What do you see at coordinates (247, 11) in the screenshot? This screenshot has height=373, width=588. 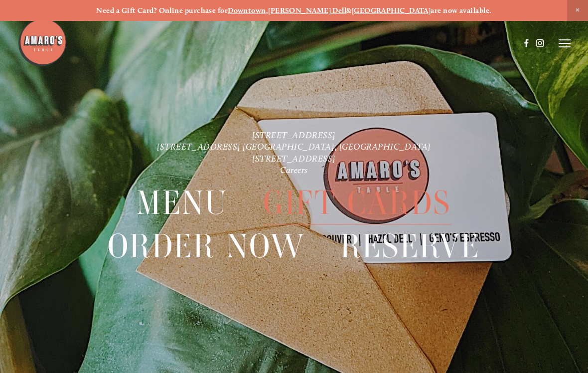 I see `a: Downtown` at bounding box center [247, 11].